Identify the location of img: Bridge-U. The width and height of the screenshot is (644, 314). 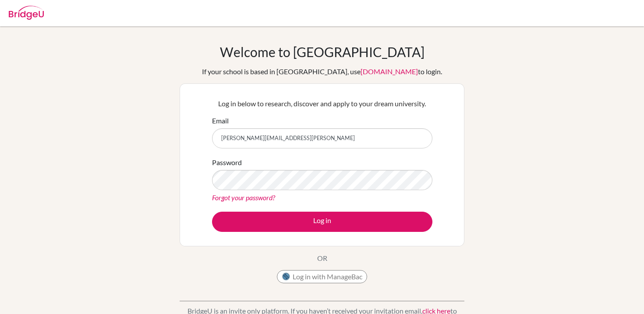
(26, 12).